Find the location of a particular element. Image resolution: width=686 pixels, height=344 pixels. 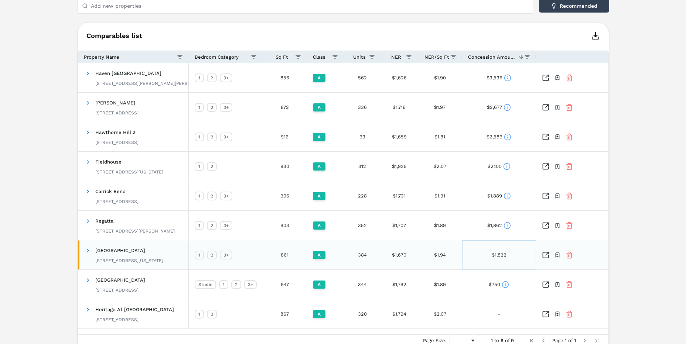

div: $1.81 is located at coordinates (440, 137).